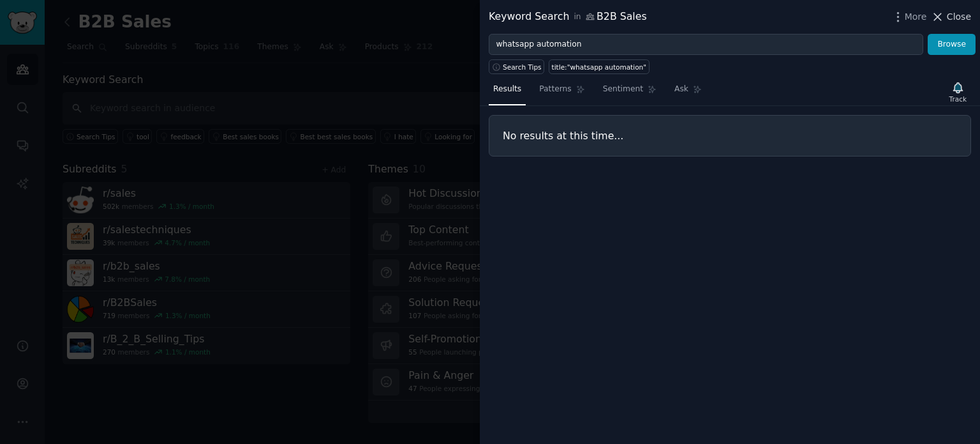 The width and height of the screenshot is (980, 444). Describe the element at coordinates (623, 89) in the screenshot. I see `span: Sentiment` at that location.